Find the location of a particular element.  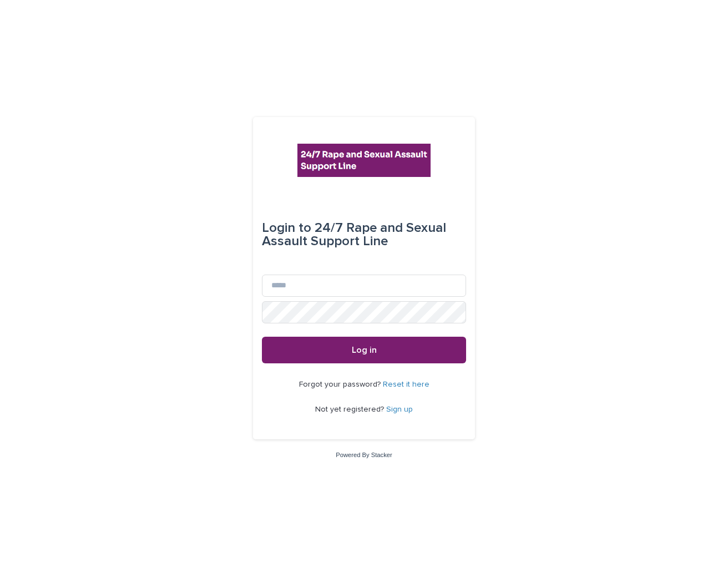

span: Log in is located at coordinates (364, 350).